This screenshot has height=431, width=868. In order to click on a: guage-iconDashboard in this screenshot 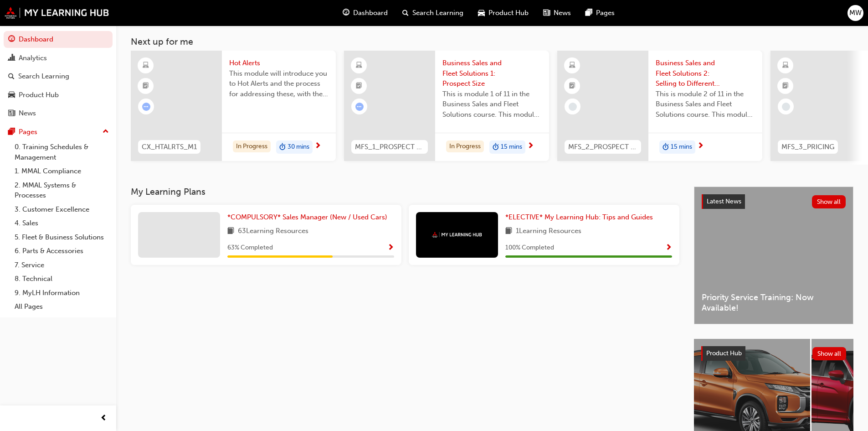, I will do `click(365, 13)`.